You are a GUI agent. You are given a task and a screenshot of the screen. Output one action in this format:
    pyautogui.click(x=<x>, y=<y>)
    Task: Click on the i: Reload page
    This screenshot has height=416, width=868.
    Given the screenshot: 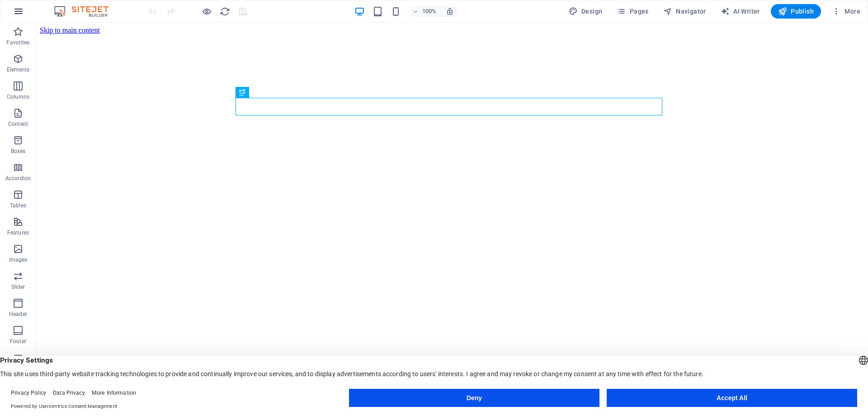 What is the action you would take?
    pyautogui.click(x=225, y=11)
    